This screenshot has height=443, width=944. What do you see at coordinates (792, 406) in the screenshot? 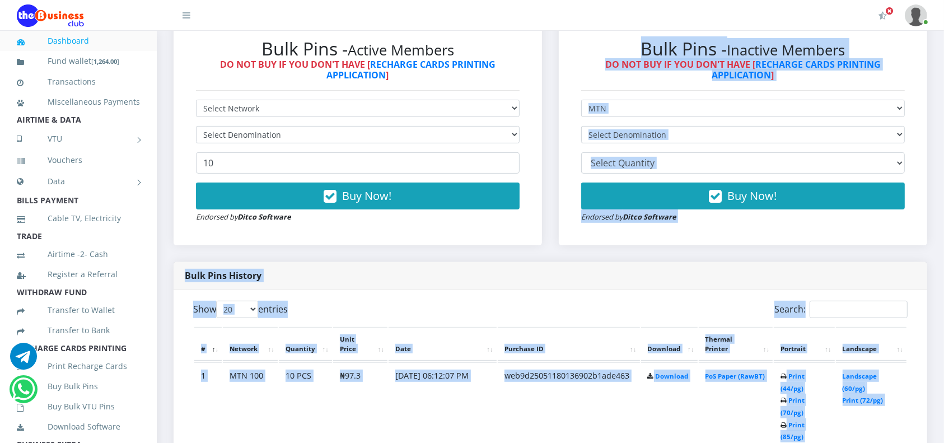
I see `a: Print (70/pg)` at bounding box center [792, 406].